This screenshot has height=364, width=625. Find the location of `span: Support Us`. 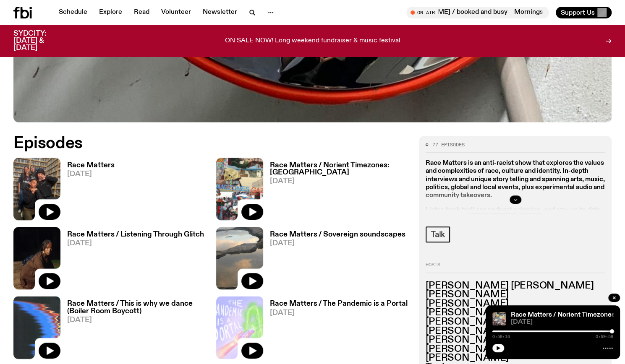

span: Support Us is located at coordinates (578, 12).